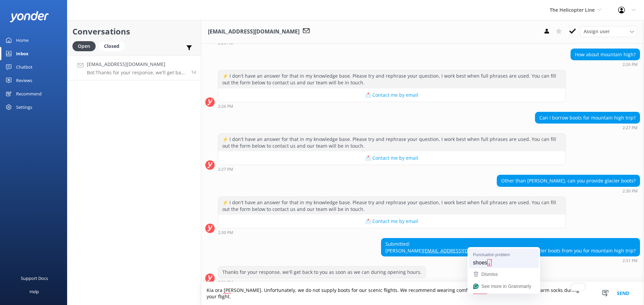  I want to click on button: Send, so click(623, 293).